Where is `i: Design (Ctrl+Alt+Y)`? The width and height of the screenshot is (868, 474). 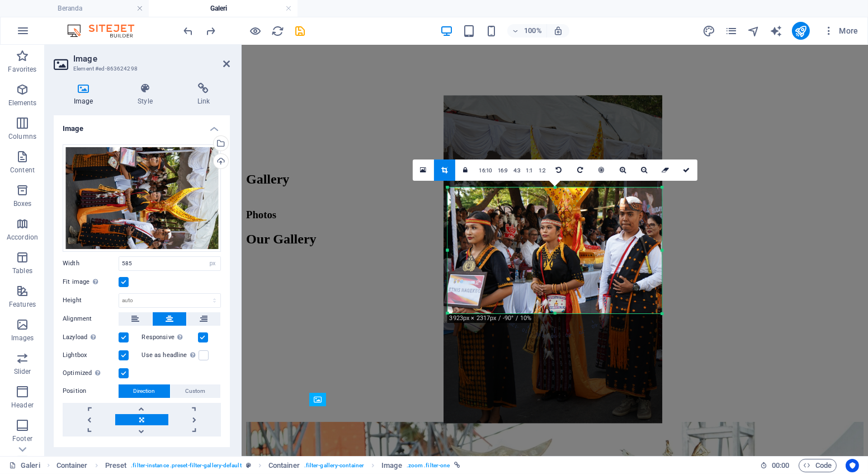
i: Design (Ctrl+Alt+Y) is located at coordinates (708, 30).